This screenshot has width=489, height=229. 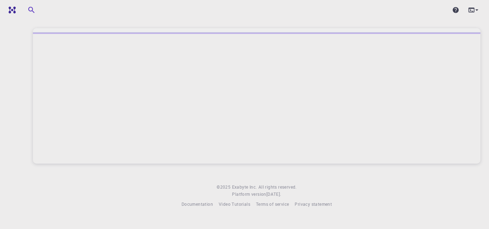 What do you see at coordinates (313, 204) in the screenshot?
I see `span: Privacy statement` at bounding box center [313, 204].